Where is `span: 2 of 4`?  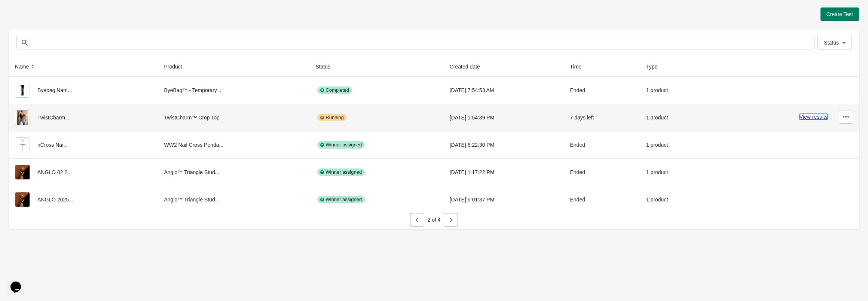 span: 2 of 4 is located at coordinates (434, 220).